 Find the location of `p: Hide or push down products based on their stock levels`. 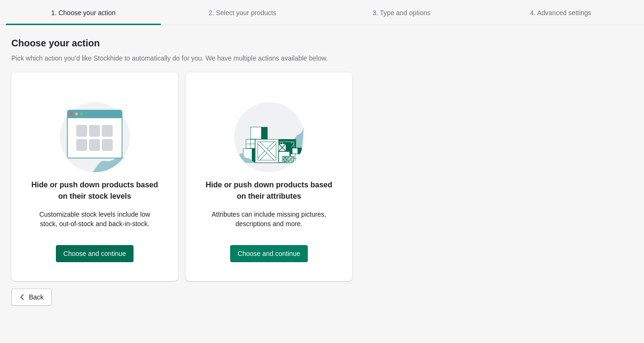

p: Hide or push down products based on their stock levels is located at coordinates (95, 191).